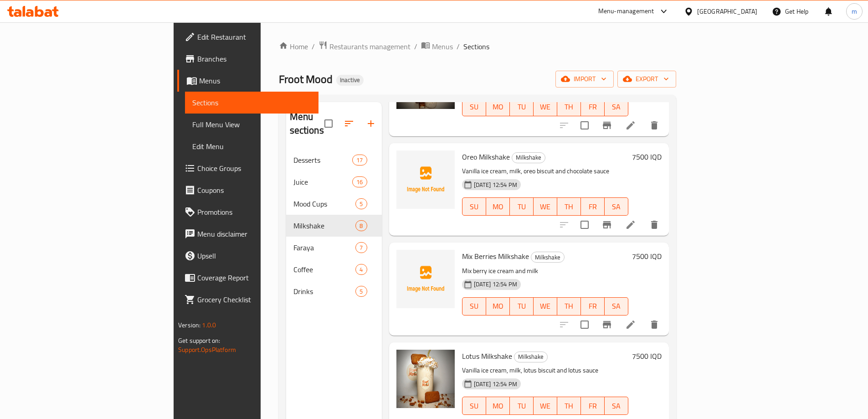  I want to click on a: Edit Menu, so click(251, 146).